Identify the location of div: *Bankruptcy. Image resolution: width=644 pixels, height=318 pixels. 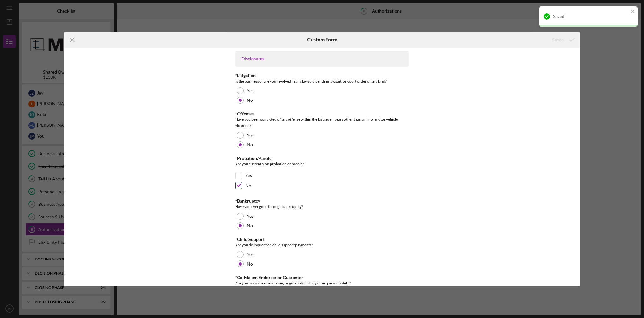
(322, 201).